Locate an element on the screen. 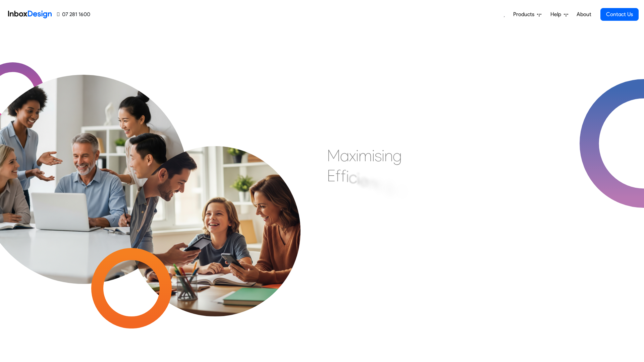  div: t is located at coordinates (379, 185).